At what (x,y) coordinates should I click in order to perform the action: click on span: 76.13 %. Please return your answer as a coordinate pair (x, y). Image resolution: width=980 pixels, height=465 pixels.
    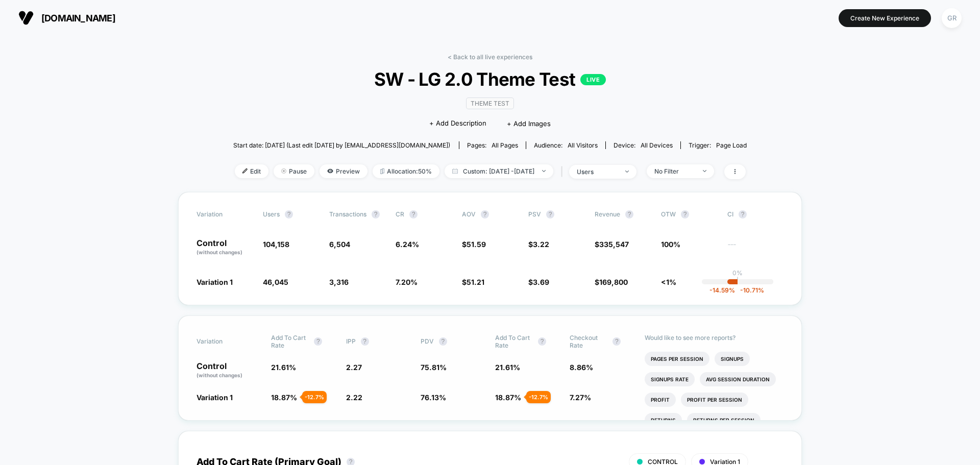
    Looking at the image, I should click on (433, 398).